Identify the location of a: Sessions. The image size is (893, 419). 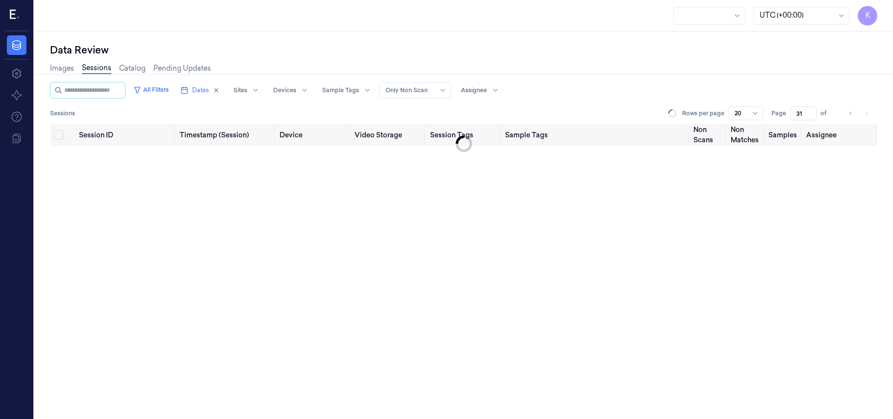
(97, 68).